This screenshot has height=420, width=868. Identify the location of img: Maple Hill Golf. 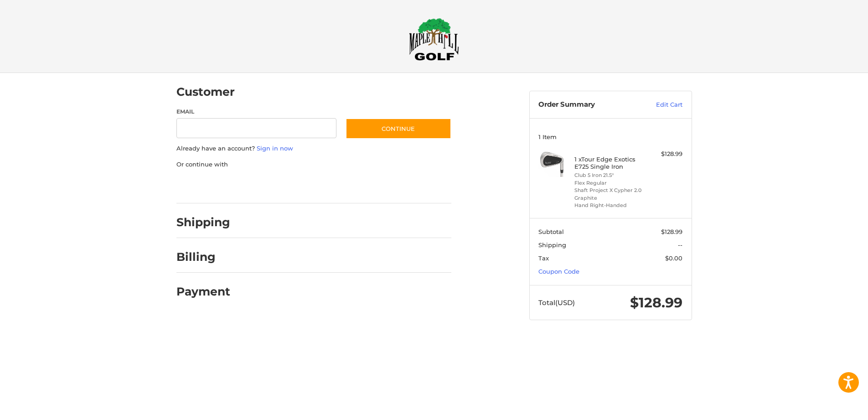
(434, 39).